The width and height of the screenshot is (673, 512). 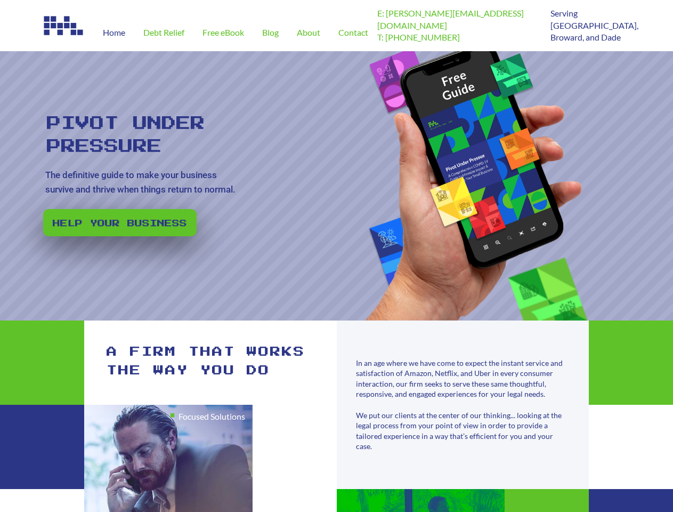 I want to click on a: Free eBook, so click(x=223, y=33).